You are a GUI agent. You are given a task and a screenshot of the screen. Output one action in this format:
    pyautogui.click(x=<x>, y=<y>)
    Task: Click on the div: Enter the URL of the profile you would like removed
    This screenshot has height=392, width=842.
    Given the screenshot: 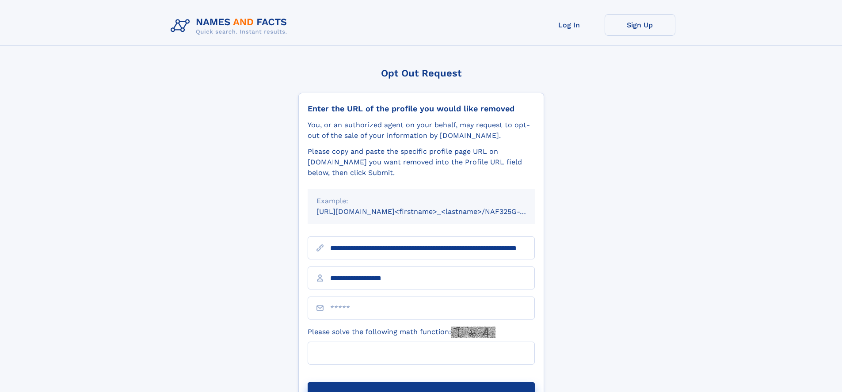 What is the action you would take?
    pyautogui.click(x=421, y=109)
    